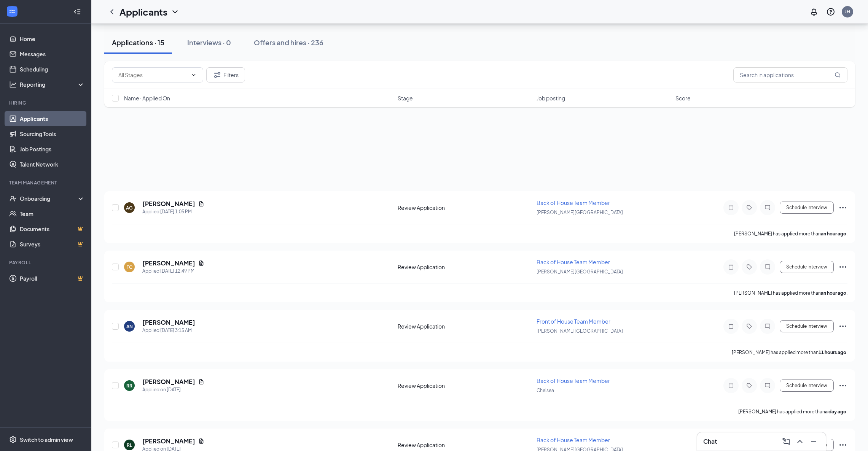 The height and width of the screenshot is (451, 868). Describe the element at coordinates (405, 98) in the screenshot. I see `span: Stage` at that location.